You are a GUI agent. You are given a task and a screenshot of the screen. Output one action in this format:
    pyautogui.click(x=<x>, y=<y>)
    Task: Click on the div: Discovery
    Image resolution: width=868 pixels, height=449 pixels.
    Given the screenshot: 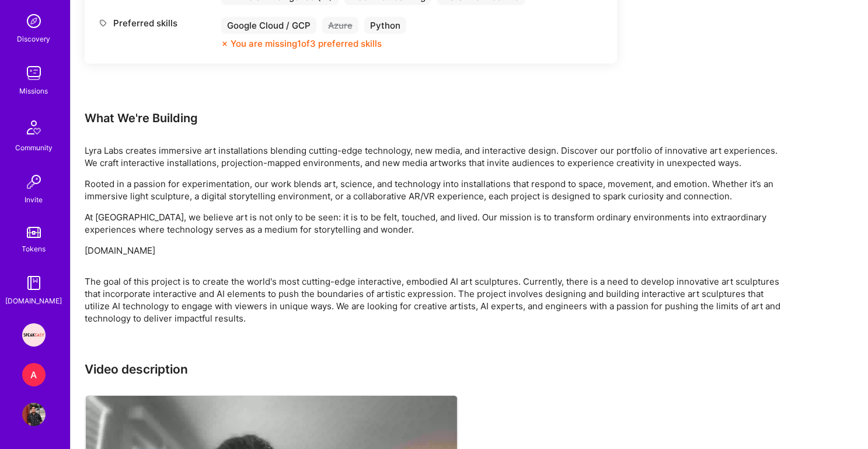 What is the action you would take?
    pyautogui.click(x=34, y=39)
    